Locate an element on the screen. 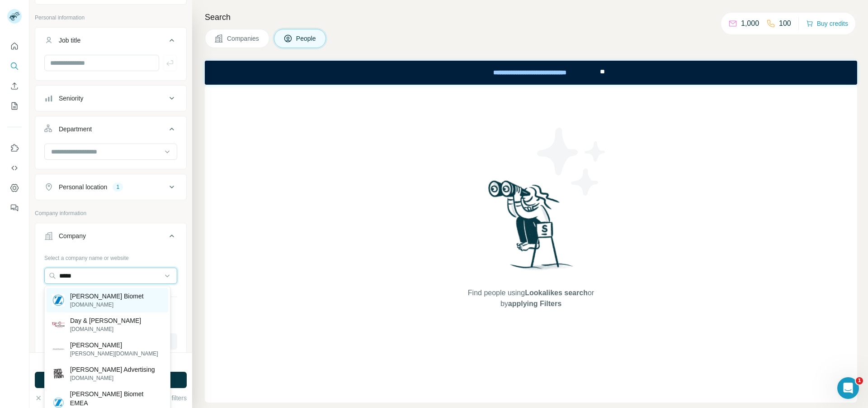 This screenshot has width=868, height=408. p: 1,000 is located at coordinates (750, 23).